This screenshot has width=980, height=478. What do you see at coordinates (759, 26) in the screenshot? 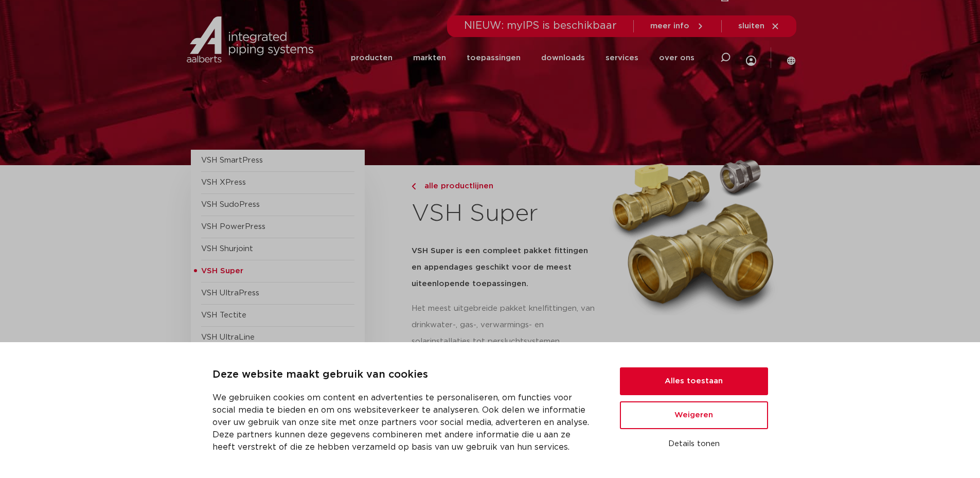
I see `a: sluiten` at bounding box center [759, 26].